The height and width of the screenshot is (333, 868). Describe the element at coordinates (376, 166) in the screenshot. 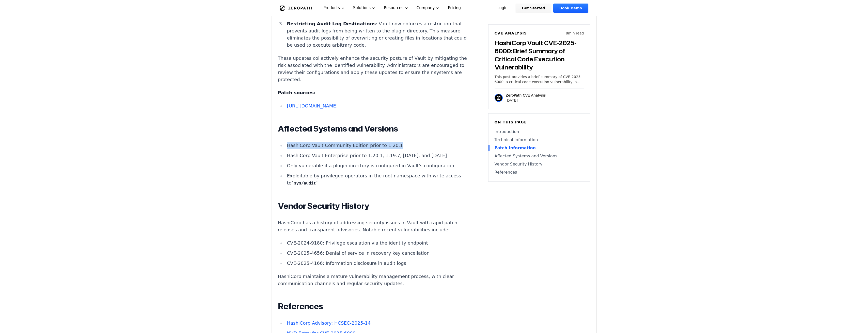

I see `li: Only vulnerable if a plugin directory is configured in Vault's configuration` at that location.